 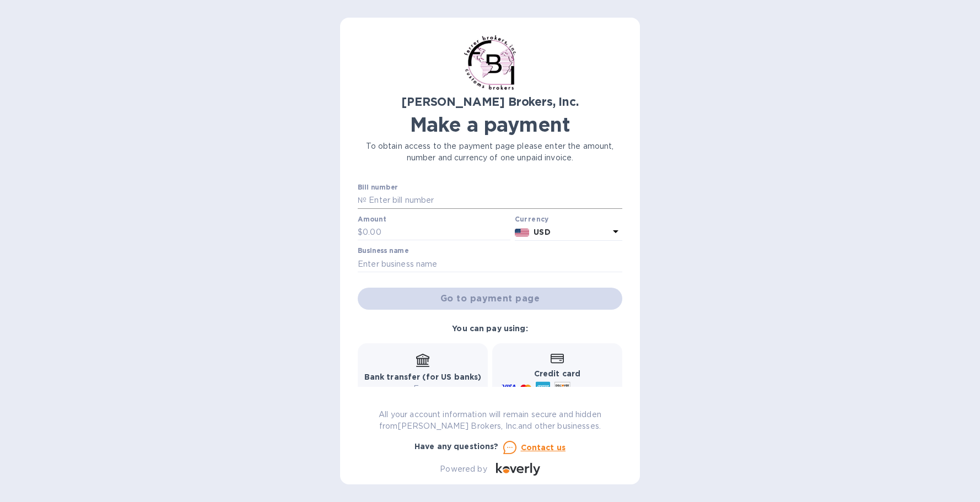 I want to click on p: Powered by, so click(x=463, y=469).